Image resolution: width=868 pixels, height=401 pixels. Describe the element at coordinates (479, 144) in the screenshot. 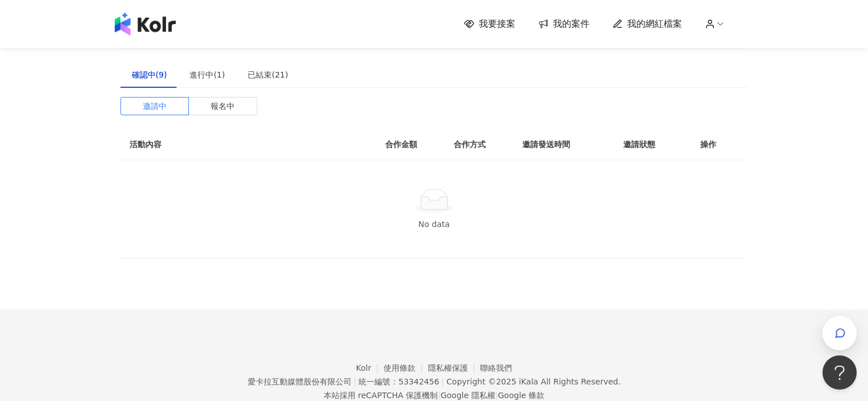

I see `th: 合作方式` at that location.